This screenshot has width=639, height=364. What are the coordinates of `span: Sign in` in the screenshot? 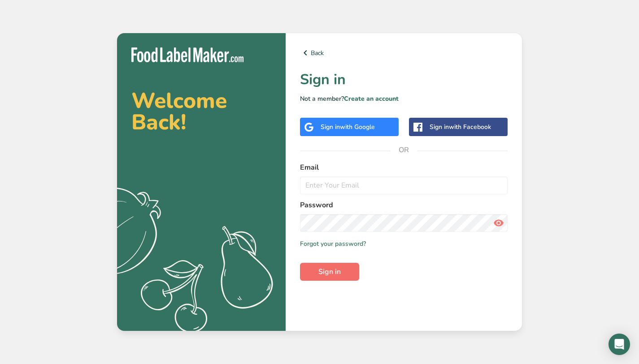 It's located at (330, 272).